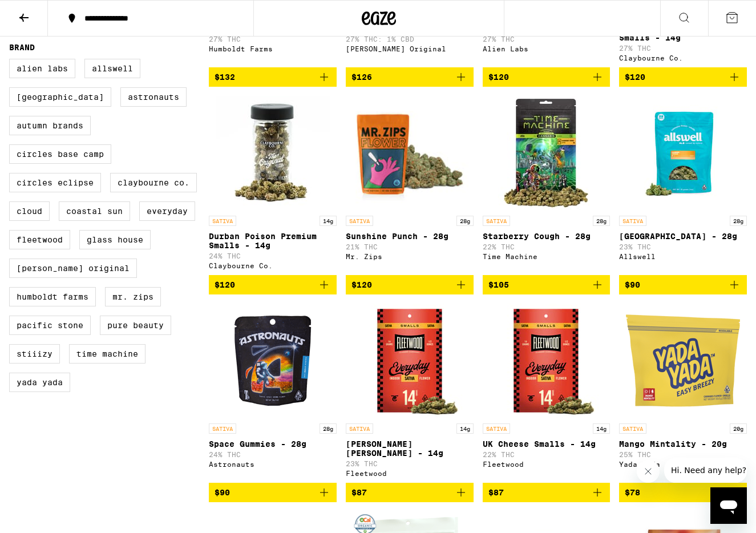 The height and width of the screenshot is (533, 756). What do you see at coordinates (107, 354) in the screenshot?
I see `label: Time Machine` at bounding box center [107, 354].